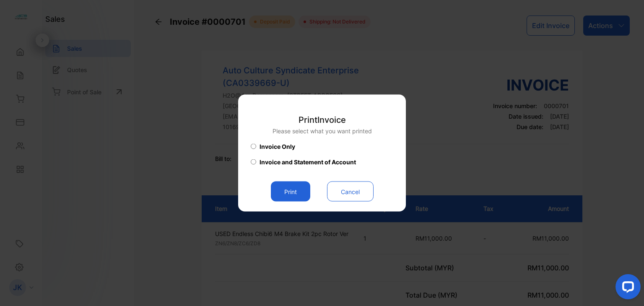 The width and height of the screenshot is (644, 306). Describe the element at coordinates (308, 162) in the screenshot. I see `span: Invoice and Statement of Account` at that location.